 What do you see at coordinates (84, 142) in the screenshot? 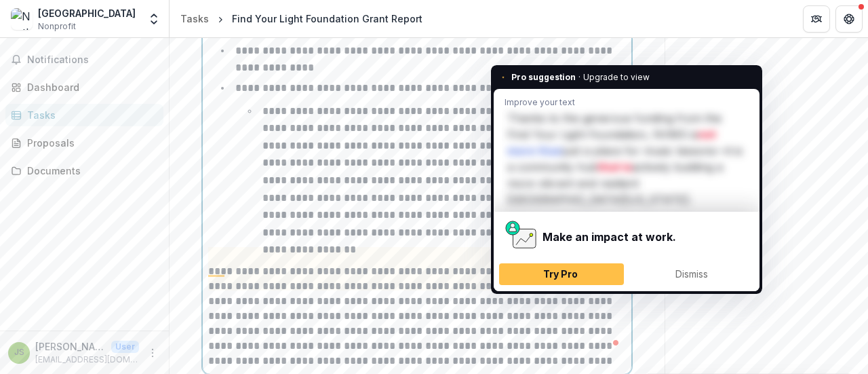
I see `a: Proposals` at bounding box center [84, 142].